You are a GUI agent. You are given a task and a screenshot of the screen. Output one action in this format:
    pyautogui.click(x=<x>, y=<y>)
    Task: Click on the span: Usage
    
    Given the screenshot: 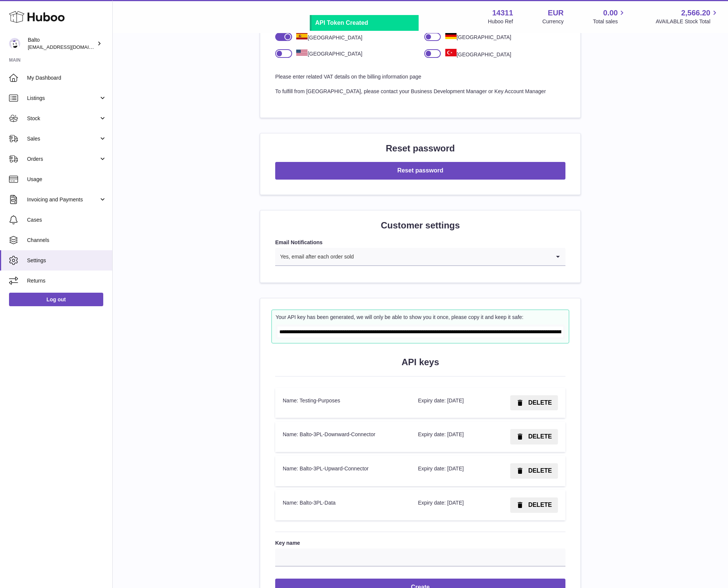 What is the action you would take?
    pyautogui.click(x=67, y=179)
    